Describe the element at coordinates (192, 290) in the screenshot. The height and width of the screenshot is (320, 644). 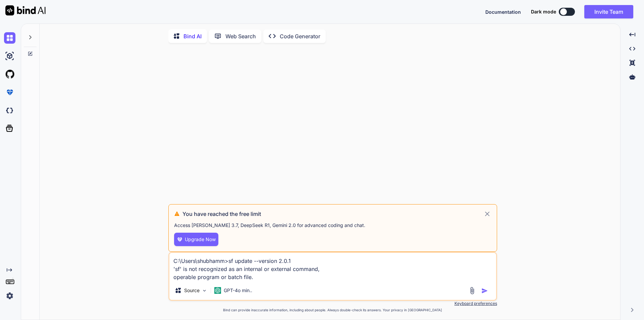
I see `p: Source` at that location.